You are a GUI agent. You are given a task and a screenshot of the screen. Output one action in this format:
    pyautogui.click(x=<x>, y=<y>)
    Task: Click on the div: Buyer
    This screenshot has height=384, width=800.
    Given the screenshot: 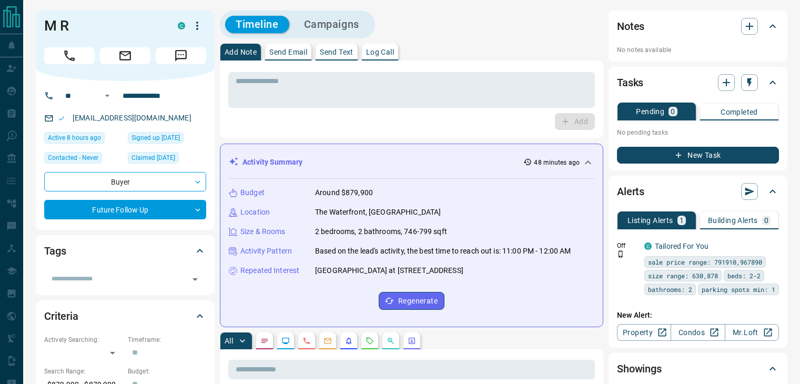 What is the action you would take?
    pyautogui.click(x=125, y=181)
    